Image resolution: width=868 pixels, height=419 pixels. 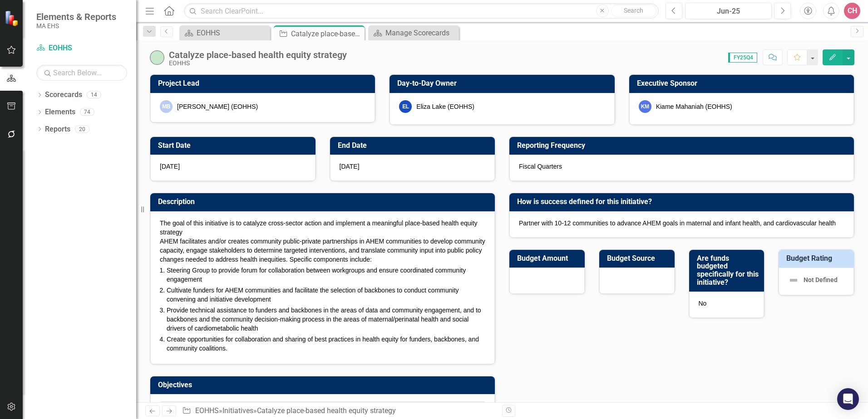 I want to click on div: Eliza Lake (EOHHS), so click(x=445, y=106).